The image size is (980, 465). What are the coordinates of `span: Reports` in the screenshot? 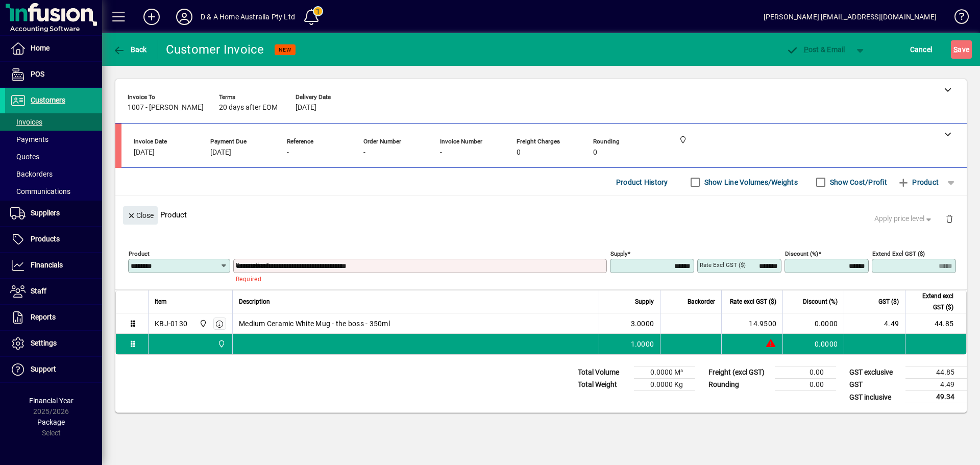 It's located at (43, 317).